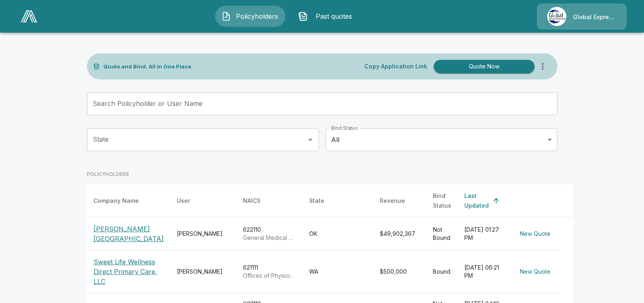 This screenshot has height=303, width=644. I want to click on td: WA, so click(338, 272).